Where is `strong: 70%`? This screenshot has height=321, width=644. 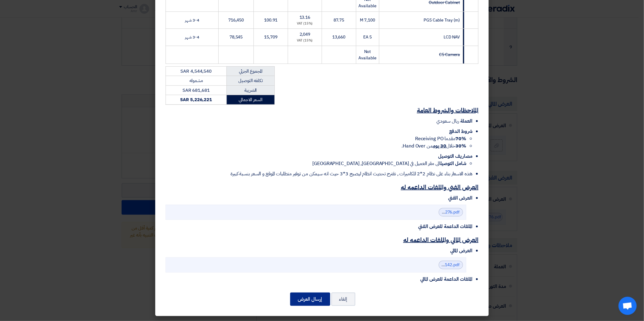 strong: 70% is located at coordinates (461, 139).